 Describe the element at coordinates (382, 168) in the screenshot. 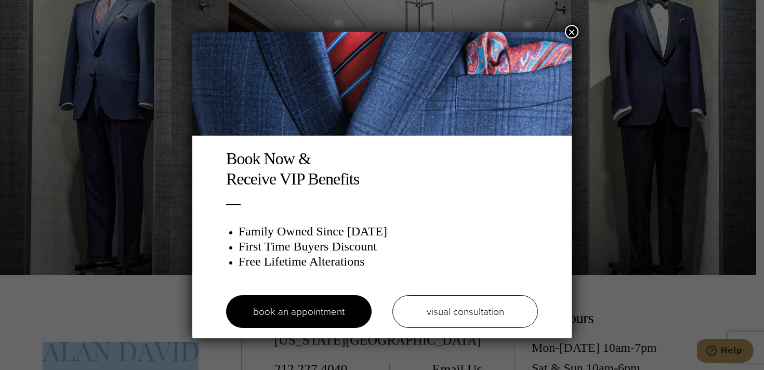

I see `h2: Book Now & Receive VIP Benefits` at that location.